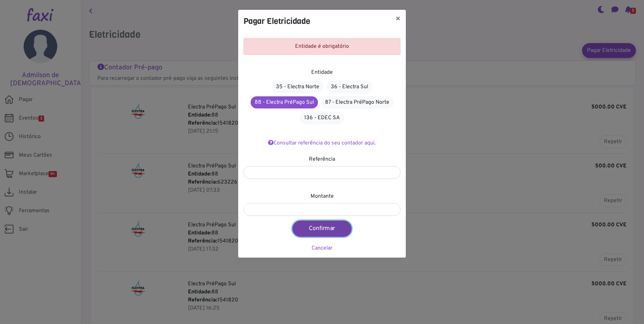  I want to click on a: Cancelar, so click(322, 248).